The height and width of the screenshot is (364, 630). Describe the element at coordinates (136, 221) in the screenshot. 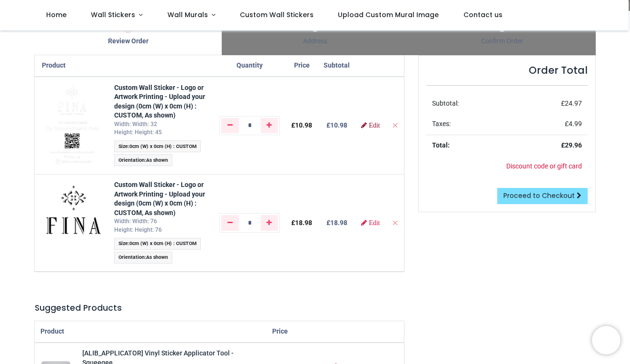

I see `span: Width: Width: 76` at that location.